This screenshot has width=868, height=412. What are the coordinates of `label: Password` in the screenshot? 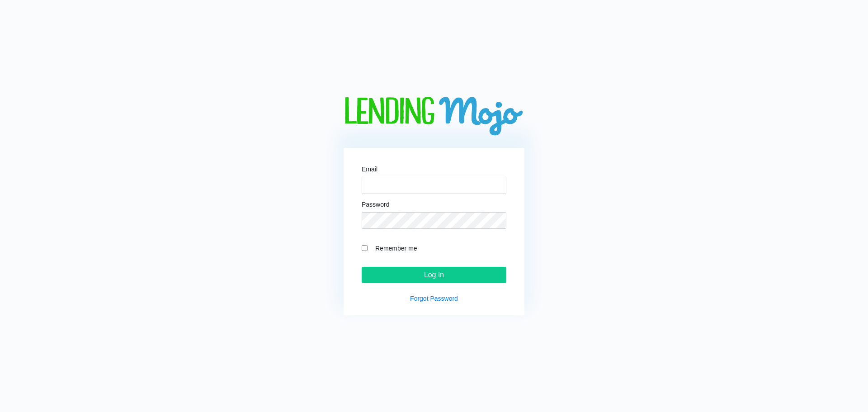 It's located at (375, 204).